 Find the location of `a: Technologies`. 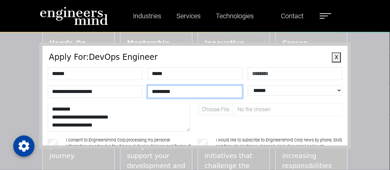

a: Technologies is located at coordinates (235, 16).